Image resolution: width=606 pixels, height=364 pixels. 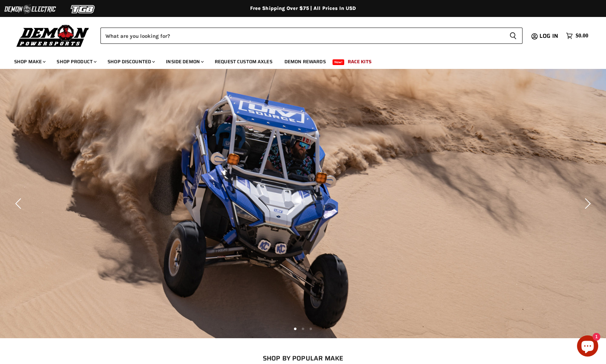 What do you see at coordinates (305, 61) in the screenshot?
I see `a: Demon Rewards` at bounding box center [305, 61].